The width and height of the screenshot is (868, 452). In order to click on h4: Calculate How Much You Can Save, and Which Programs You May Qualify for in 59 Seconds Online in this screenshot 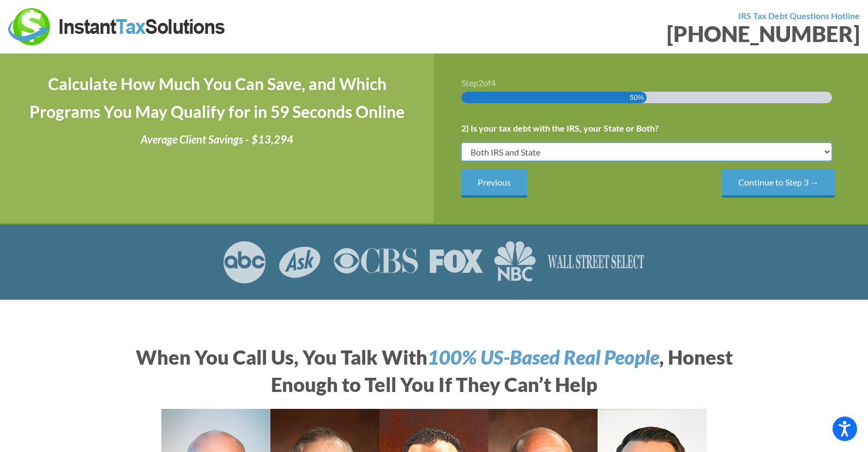, I will do `click(217, 98)`.